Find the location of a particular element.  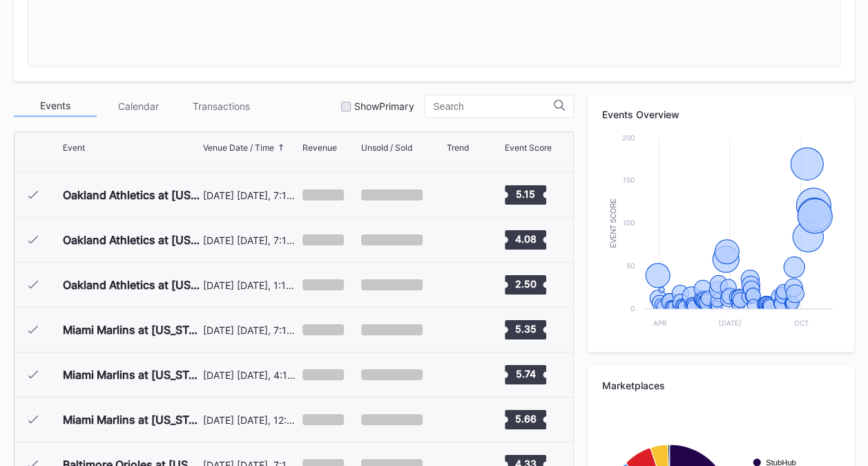

div: Transactions is located at coordinates (221, 106).